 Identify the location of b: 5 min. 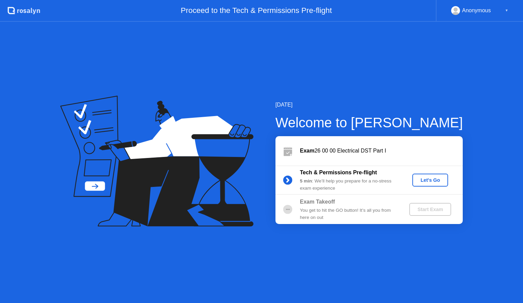
(306, 181).